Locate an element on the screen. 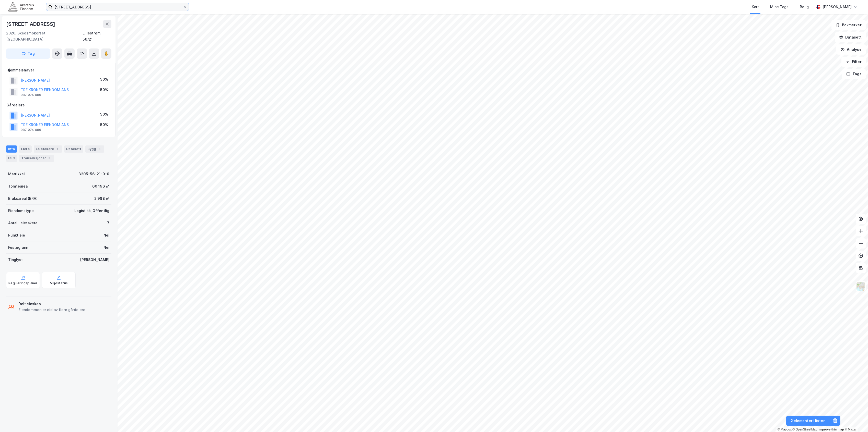  img: Z is located at coordinates (861, 286).